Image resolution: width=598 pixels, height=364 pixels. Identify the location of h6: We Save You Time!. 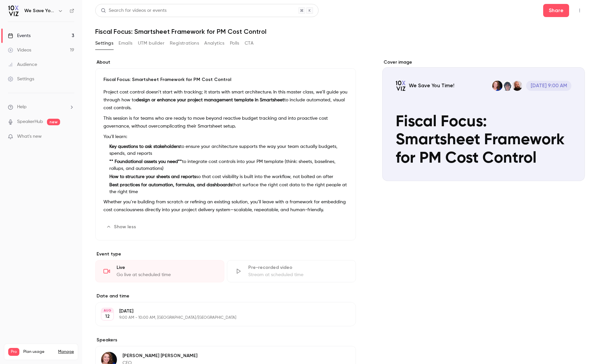
(40, 11).